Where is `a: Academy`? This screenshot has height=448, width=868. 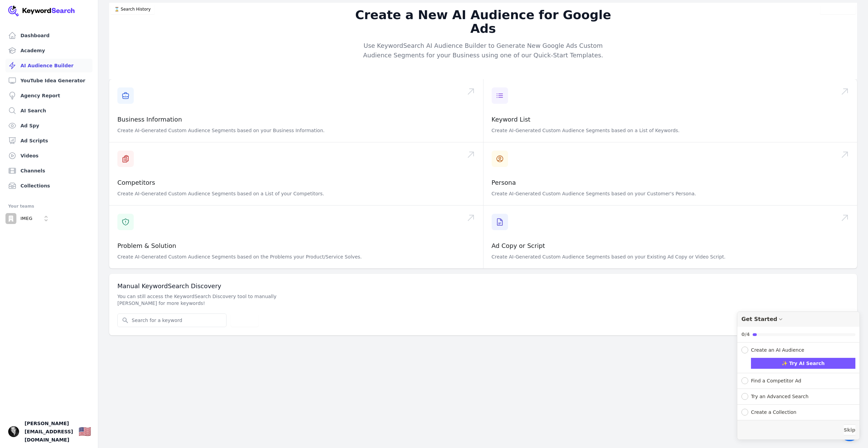
a: Academy is located at coordinates (48, 51).